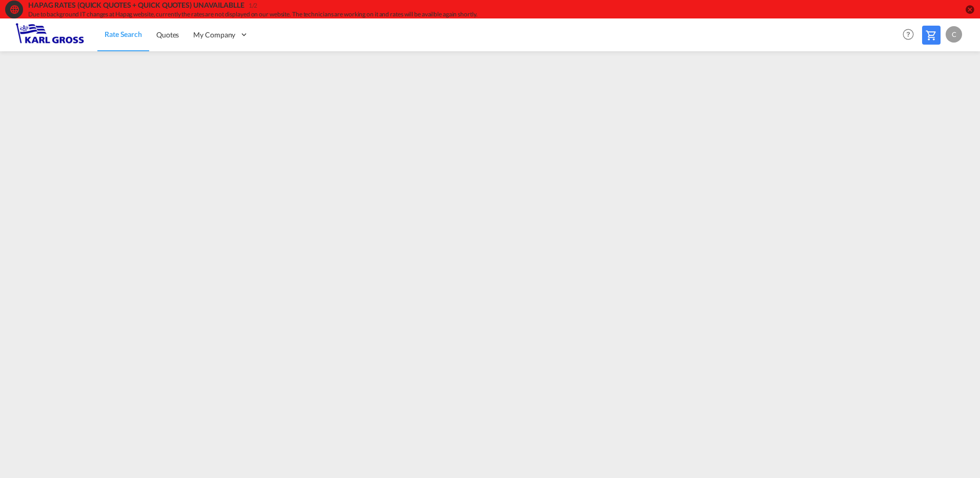 The width and height of the screenshot is (980, 478). I want to click on img: 3269c73066d711f095e541db4db89301.png, so click(50, 34).